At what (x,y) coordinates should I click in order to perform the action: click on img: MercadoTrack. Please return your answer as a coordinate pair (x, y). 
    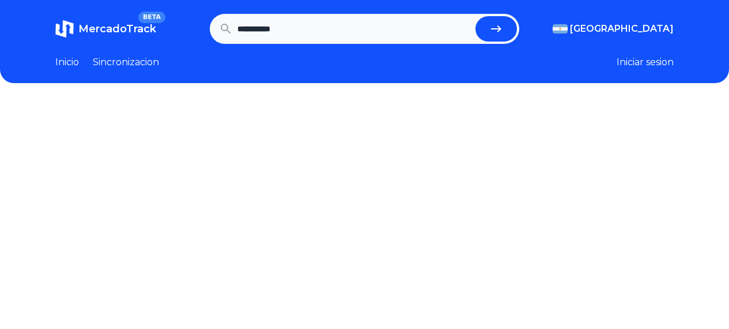
    Looking at the image, I should click on (65, 29).